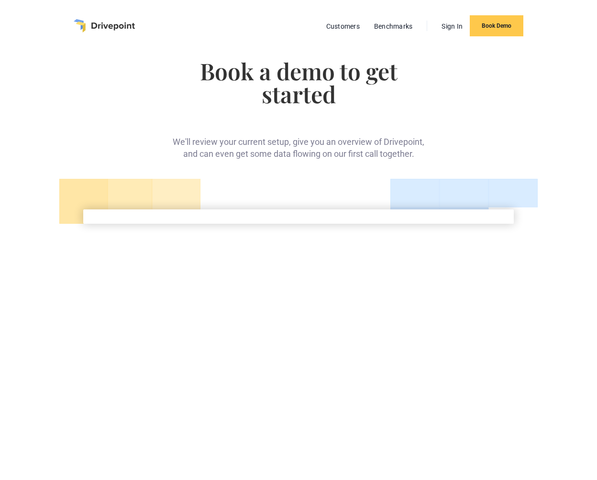 This screenshot has width=597, height=480. I want to click on a: Book Demo, so click(497, 26).